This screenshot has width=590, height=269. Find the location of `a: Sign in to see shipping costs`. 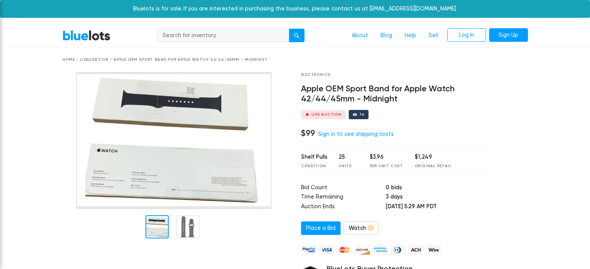

a: Sign in to see shipping costs is located at coordinates (356, 134).